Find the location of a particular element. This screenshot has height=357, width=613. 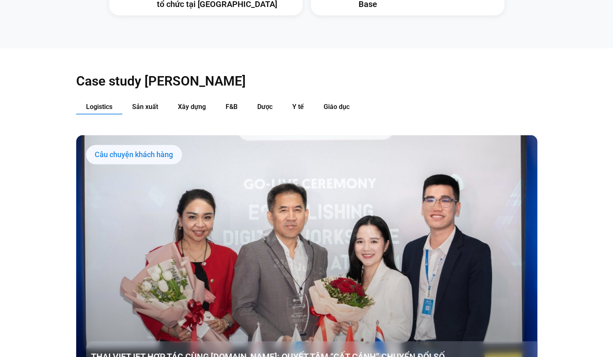

span: Xây dựng is located at coordinates (192, 106).